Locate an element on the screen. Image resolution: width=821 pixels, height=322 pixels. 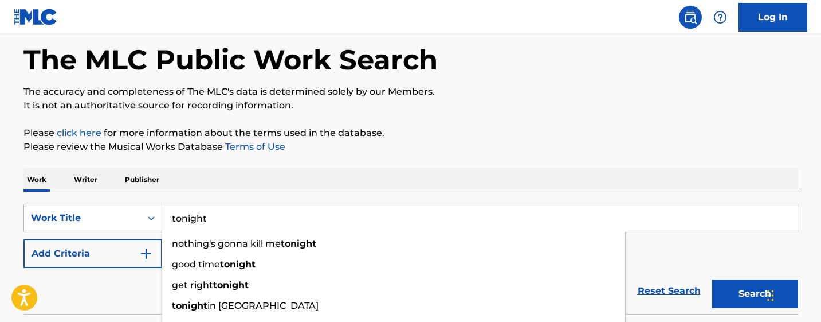
span: get right is located at coordinates (193, 284).